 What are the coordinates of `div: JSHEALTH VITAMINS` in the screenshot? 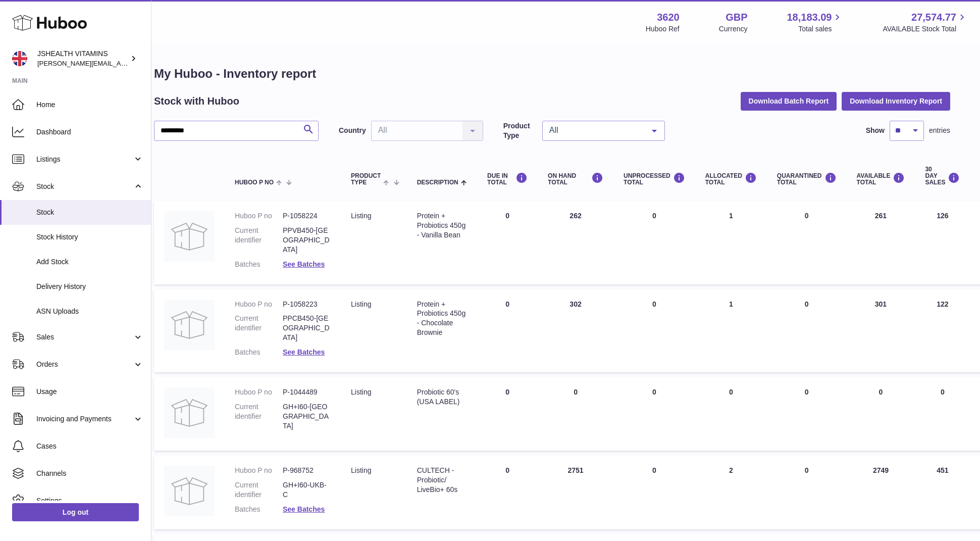 It's located at (83, 59).